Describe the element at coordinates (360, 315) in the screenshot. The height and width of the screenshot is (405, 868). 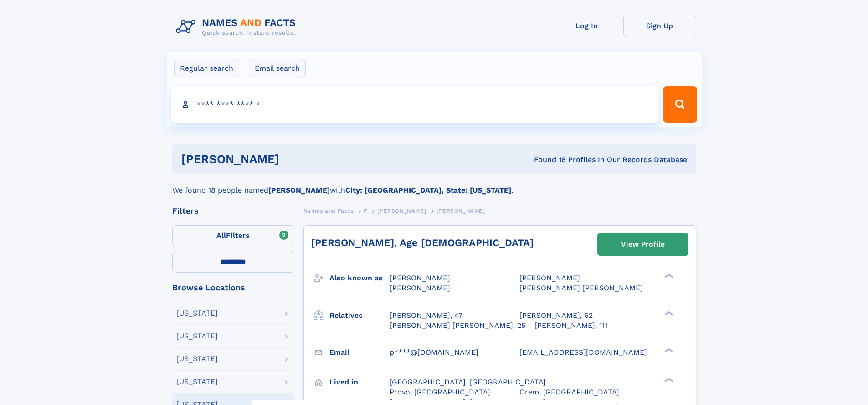
I see `h3: Relatives` at that location.